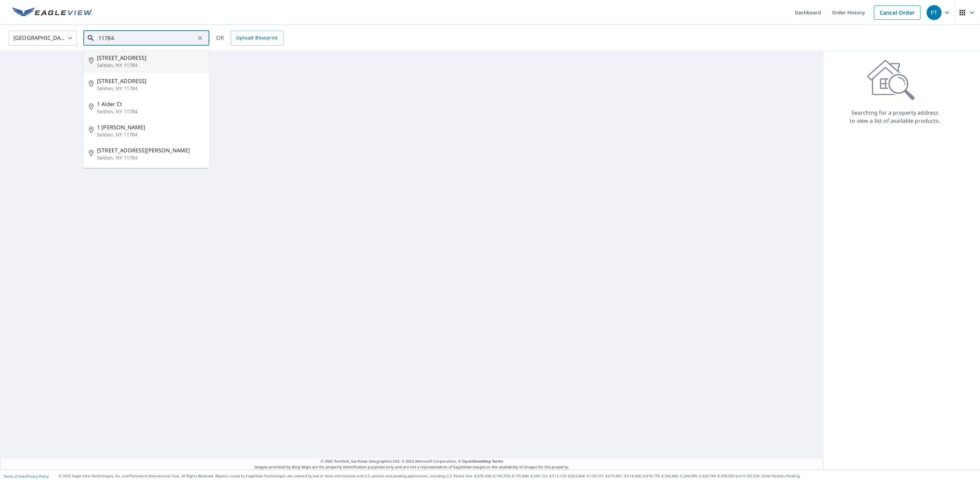 The image size is (980, 482). I want to click on a: Cancel Order, so click(896, 13).